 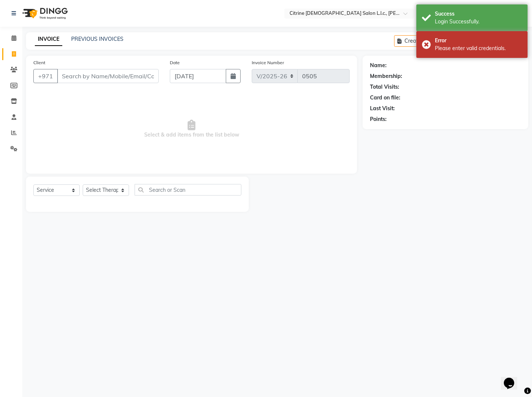 What do you see at coordinates (382, 108) in the screenshot?
I see `div: Last Visit:` at bounding box center [382, 108].